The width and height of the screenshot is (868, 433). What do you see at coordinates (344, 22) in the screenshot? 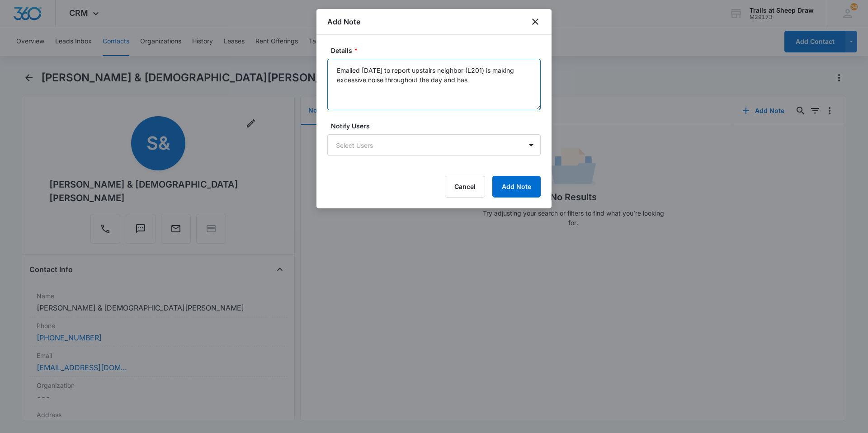
I see `h1: Add Note` at bounding box center [344, 22].